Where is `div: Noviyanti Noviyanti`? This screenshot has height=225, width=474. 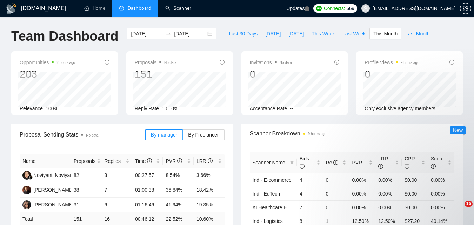
div: Noviyanti Noviyanti is located at coordinates (54, 175).